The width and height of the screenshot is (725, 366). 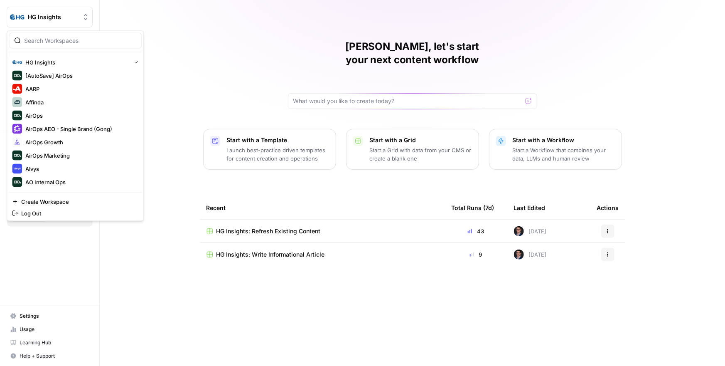 I want to click on span: AO Internal Ops, so click(x=80, y=182).